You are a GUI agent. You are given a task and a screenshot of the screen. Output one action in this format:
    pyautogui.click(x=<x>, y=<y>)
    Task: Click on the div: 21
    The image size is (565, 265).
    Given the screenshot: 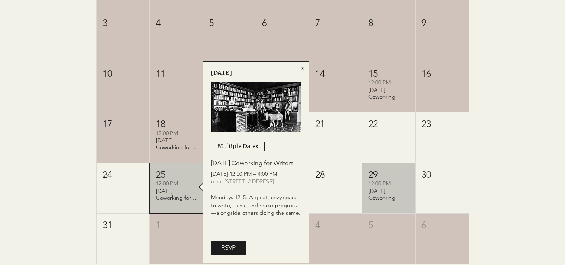 What is the action you would take?
    pyautogui.click(x=335, y=124)
    